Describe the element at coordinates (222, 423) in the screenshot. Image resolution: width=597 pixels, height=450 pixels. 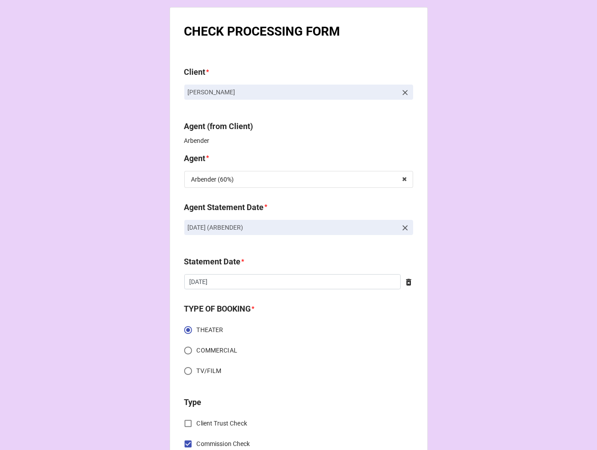
I see `span: Client Trust Check` at that location.